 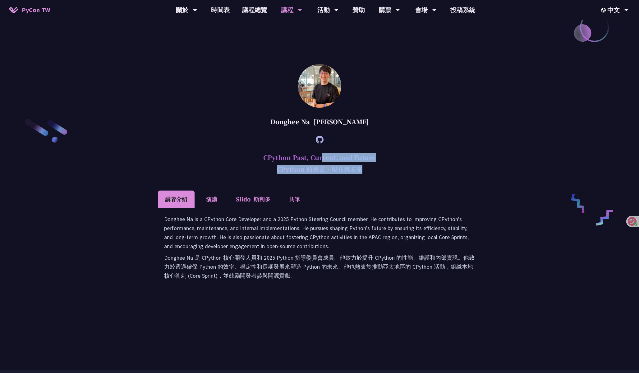 What do you see at coordinates (320, 86) in the screenshot?
I see `img: Donghee Na` at bounding box center [320, 86].